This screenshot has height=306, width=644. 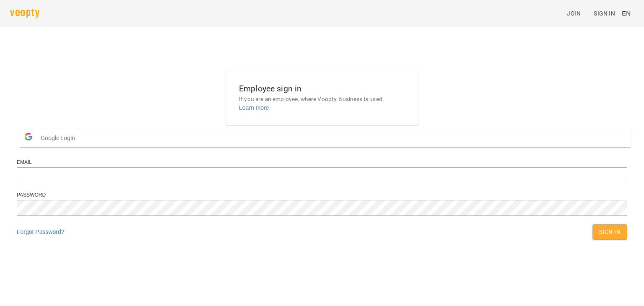 What do you see at coordinates (322, 88) in the screenshot?
I see `h6: Employee sign in` at bounding box center [322, 88].